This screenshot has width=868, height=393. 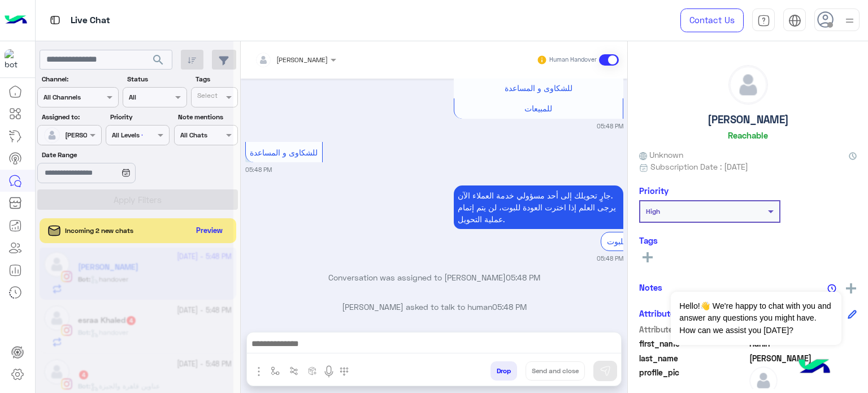 I want to click on button: select flow, so click(x=276, y=371).